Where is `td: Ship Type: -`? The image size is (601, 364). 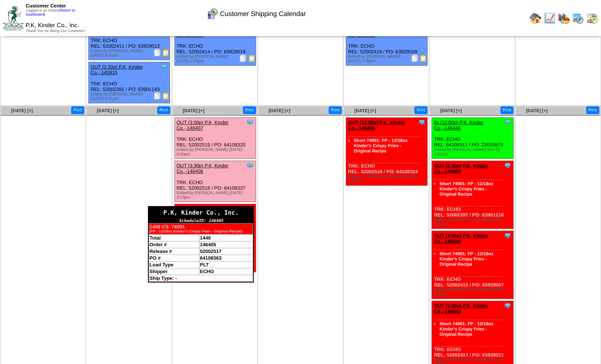
td: Ship Type: - is located at coordinates (201, 278).